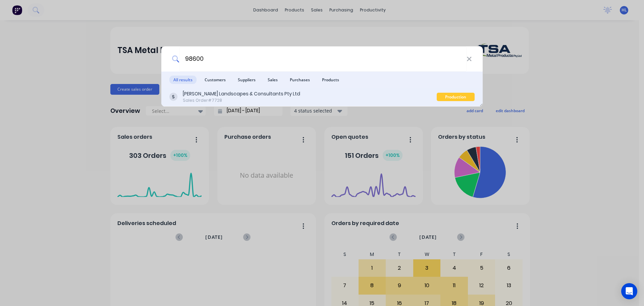 This screenshot has width=644, height=306. I want to click on span: Purchases, so click(300, 80).